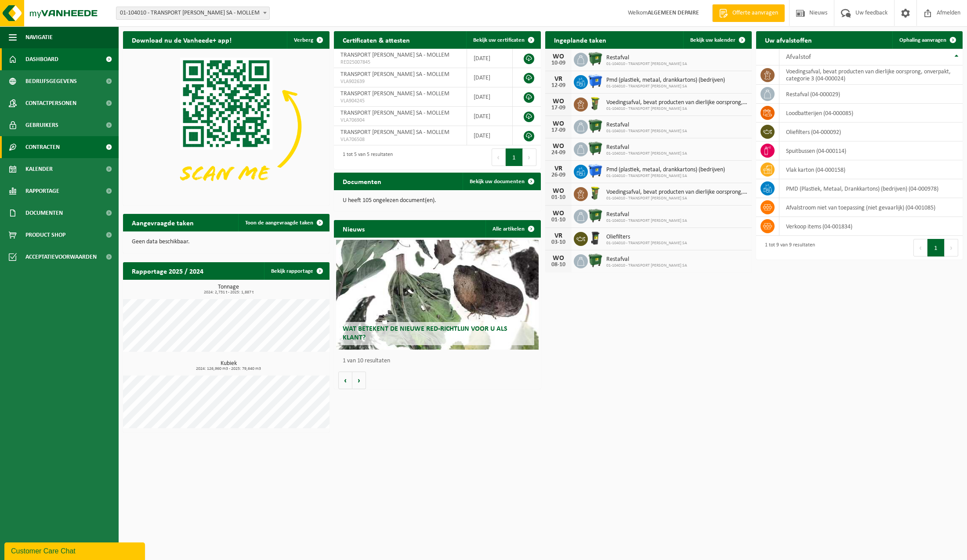 The height and width of the screenshot is (560, 967). Describe the element at coordinates (871, 113) in the screenshot. I see `td: loodbatterijen (04-000085)` at that location.